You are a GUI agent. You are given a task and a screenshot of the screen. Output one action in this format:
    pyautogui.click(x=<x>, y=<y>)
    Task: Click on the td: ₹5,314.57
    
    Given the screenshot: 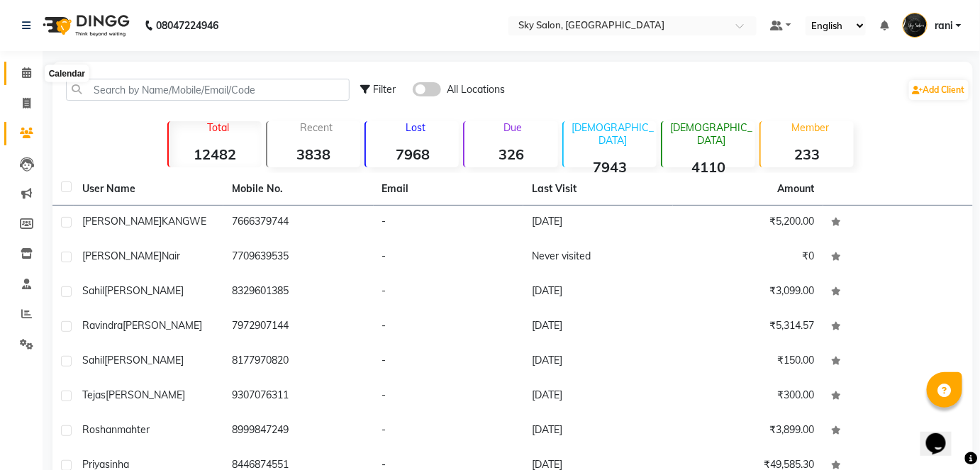 What is the action you would take?
    pyautogui.click(x=747, y=327)
    